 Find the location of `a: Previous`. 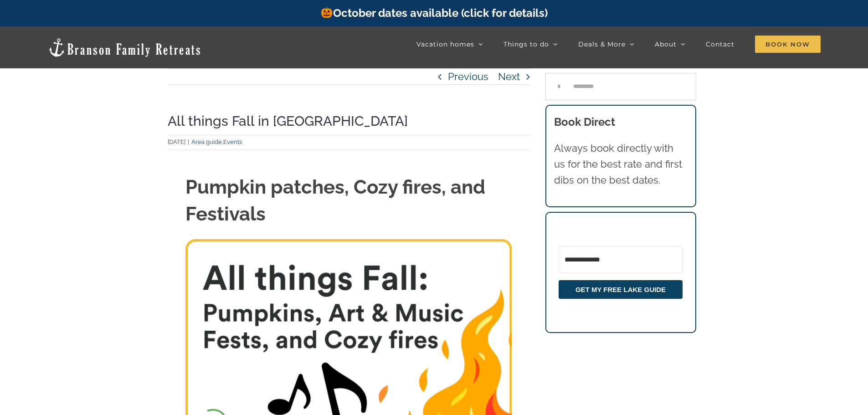

a: Previous is located at coordinates (468, 77).